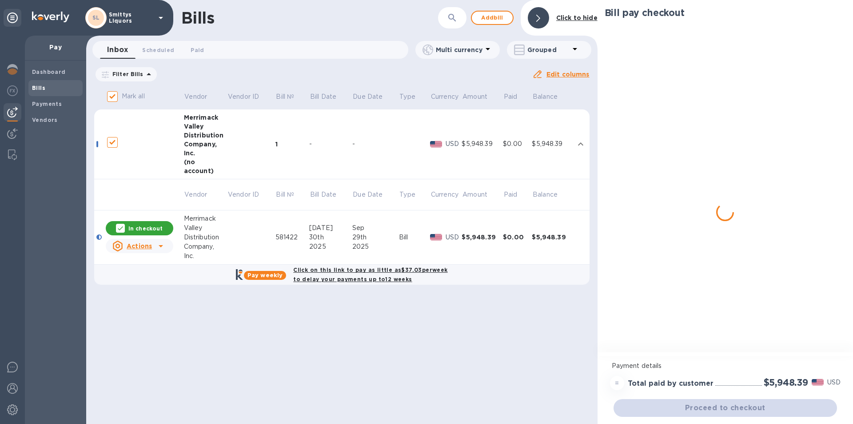 The width and height of the screenshot is (853, 424). What do you see at coordinates (331, 237) in the screenshot?
I see `div: 30th` at bounding box center [331, 237].